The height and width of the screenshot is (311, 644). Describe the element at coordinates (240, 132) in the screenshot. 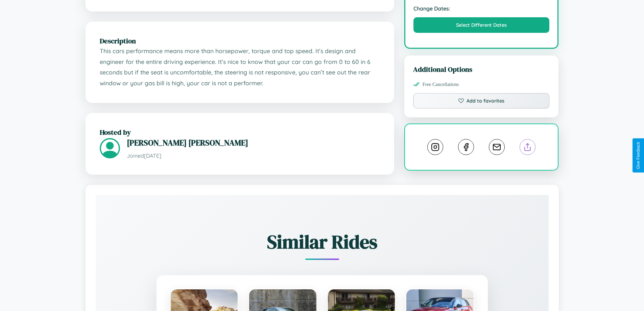

I see `h2: Hosted by` at that location.